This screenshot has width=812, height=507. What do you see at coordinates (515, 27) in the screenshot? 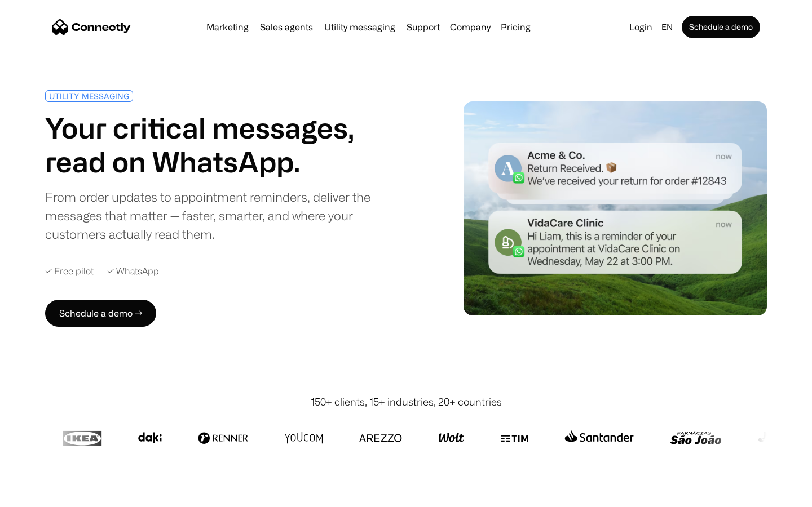
I see `a: Pricing` at bounding box center [515, 27].